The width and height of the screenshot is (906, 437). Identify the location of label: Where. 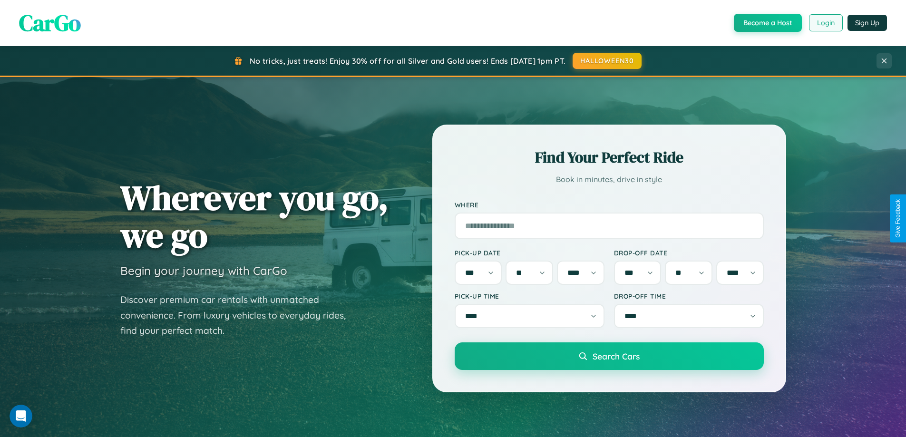
(610, 205).